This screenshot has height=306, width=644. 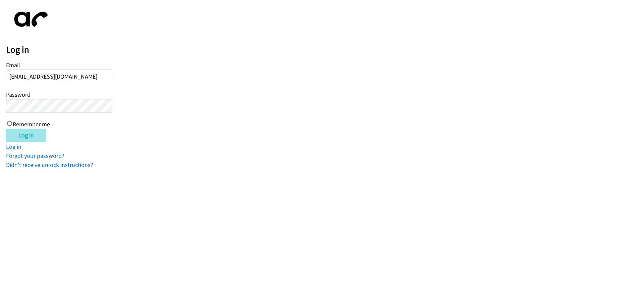 What do you see at coordinates (26, 135) in the screenshot?
I see `input: Log in` at bounding box center [26, 135].